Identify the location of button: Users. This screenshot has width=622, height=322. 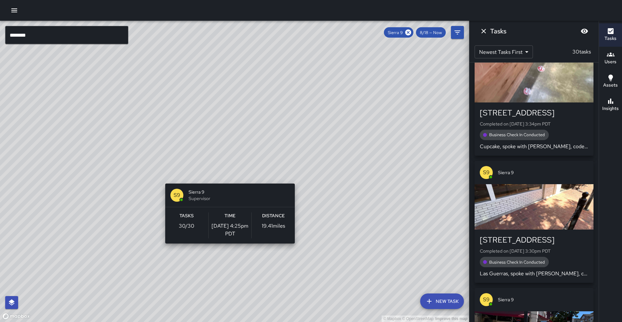
(611, 58).